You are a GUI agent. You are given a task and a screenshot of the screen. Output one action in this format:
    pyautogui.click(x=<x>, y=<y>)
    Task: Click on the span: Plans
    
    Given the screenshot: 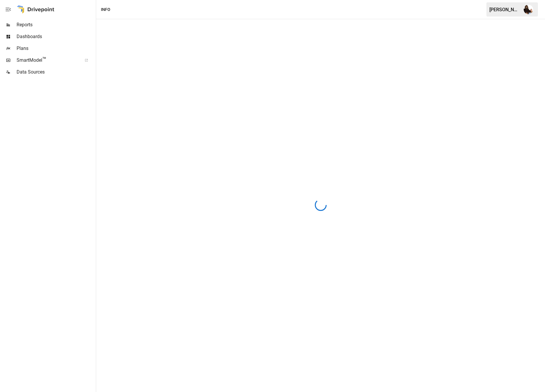 What is the action you would take?
    pyautogui.click(x=56, y=49)
    